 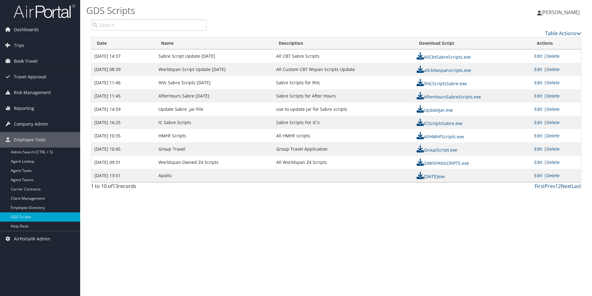 What do you see at coordinates (539, 186) in the screenshot?
I see `a: First` at bounding box center [539, 186].